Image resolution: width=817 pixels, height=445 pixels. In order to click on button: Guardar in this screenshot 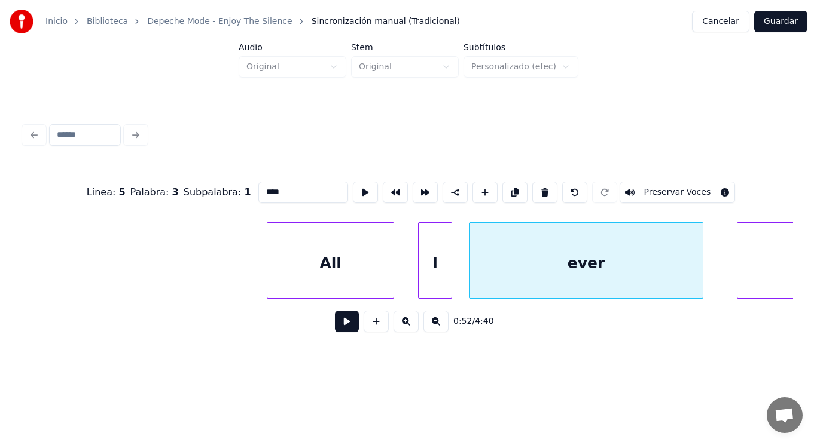, I will do `click(780, 22)`.